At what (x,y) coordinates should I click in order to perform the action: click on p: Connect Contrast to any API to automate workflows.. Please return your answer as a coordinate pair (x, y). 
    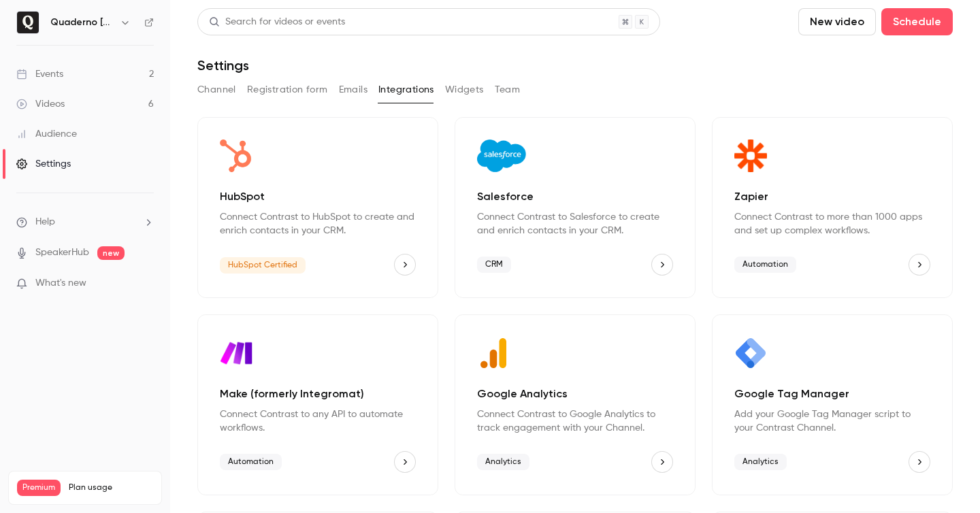
    Looking at the image, I should click on (318, 421).